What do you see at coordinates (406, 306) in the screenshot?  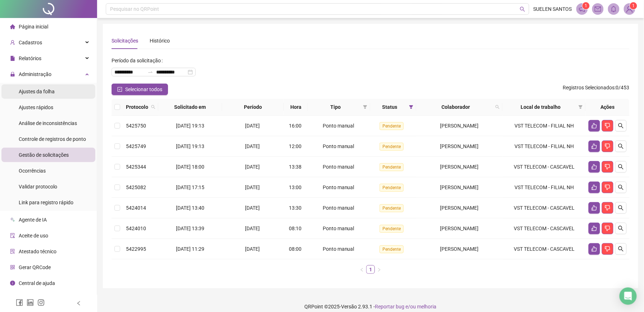 I see `span: Reportar bug e/ou melhoria` at bounding box center [406, 306].